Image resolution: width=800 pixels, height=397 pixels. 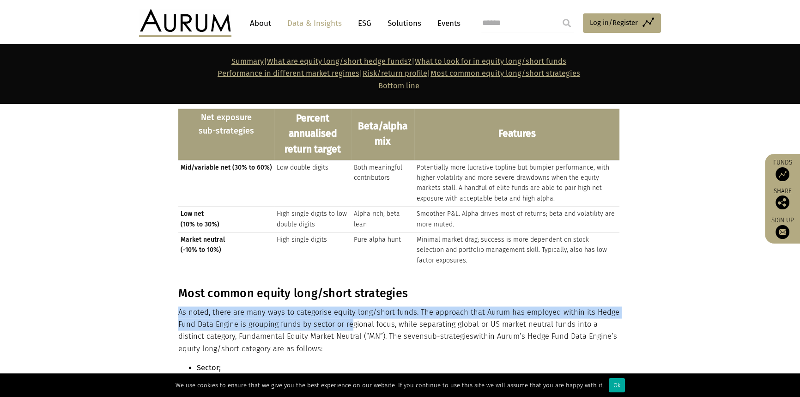 I want to click on span: Percent annualised return target, so click(x=313, y=134).